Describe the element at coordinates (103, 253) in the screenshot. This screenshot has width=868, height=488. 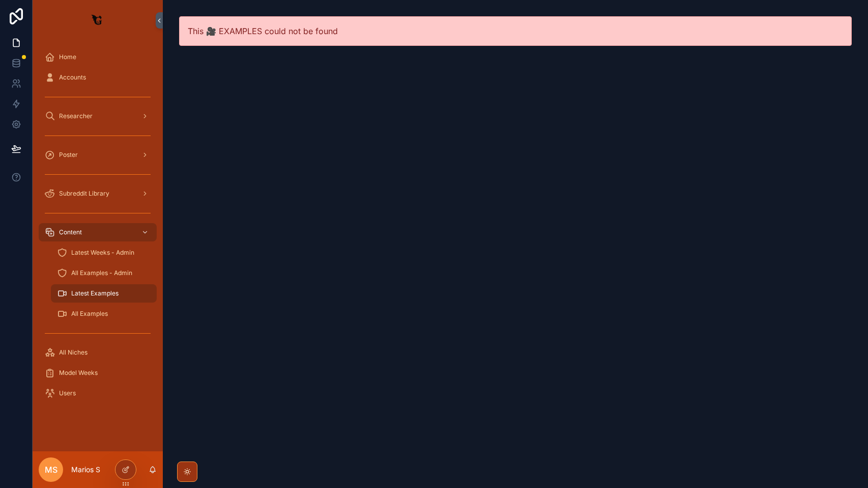
I see `span: Latest Weeks - Admin` at that location.